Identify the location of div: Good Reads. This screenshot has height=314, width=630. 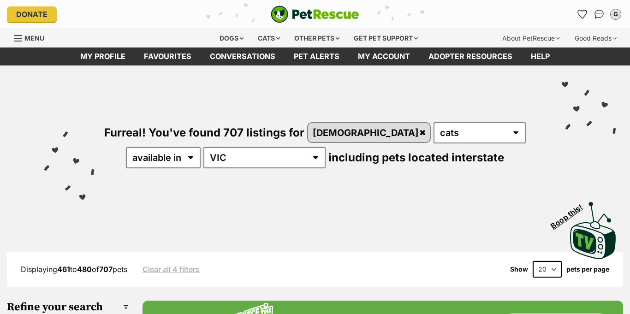
(595, 38).